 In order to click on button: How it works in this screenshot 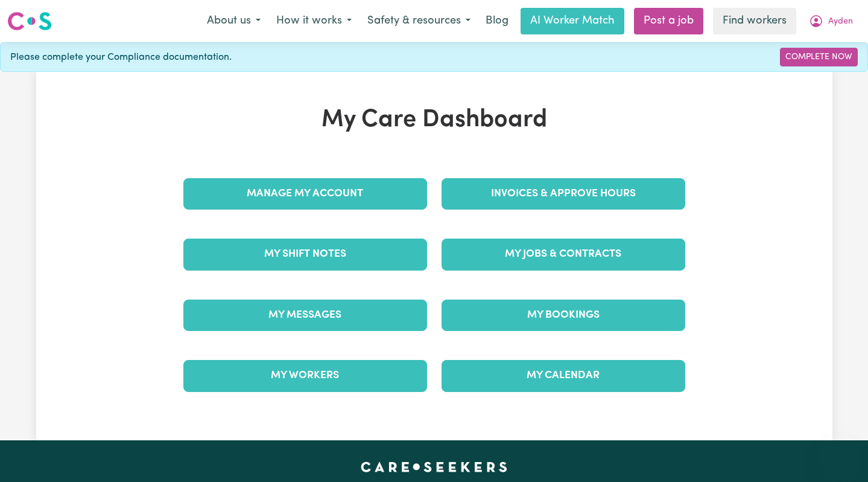, I will do `click(314, 21)`.